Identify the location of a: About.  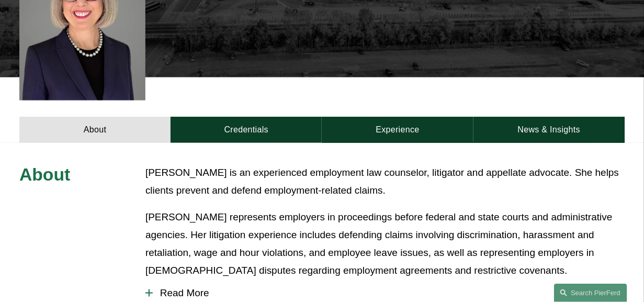
(95, 130).